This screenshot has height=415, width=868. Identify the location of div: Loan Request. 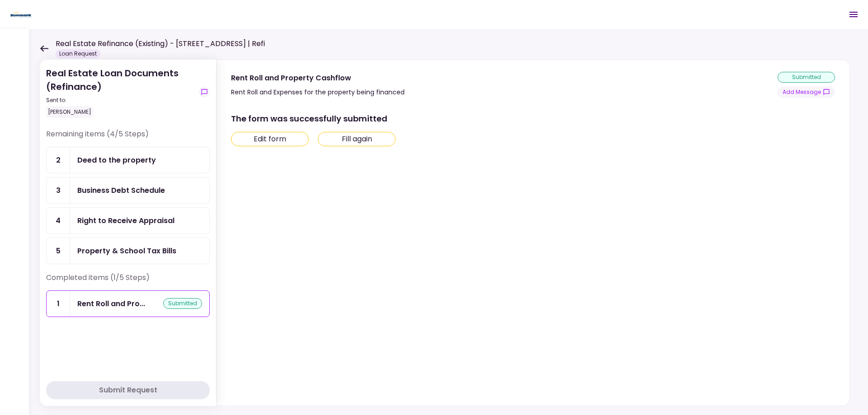
(78, 54).